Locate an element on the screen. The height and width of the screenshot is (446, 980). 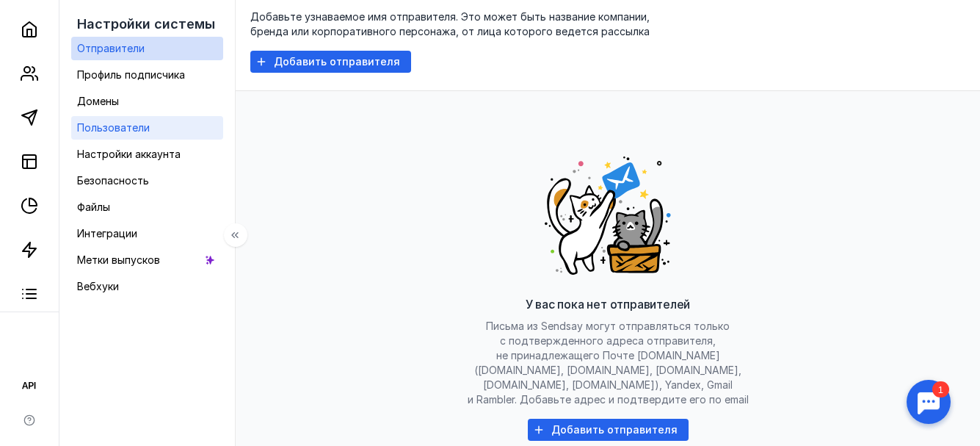
span: У вас пока нет отправителей is located at coordinates (607, 304).